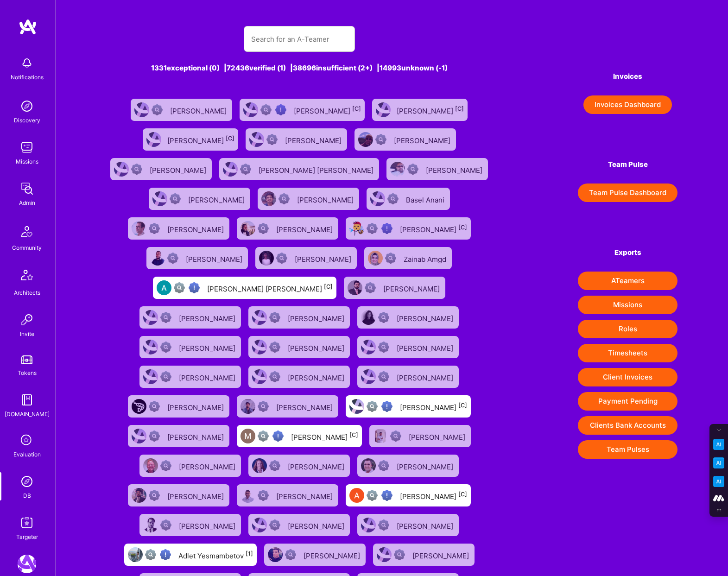 The image size is (728, 576). I want to click on img: Jargon Buster icon, so click(719, 481).